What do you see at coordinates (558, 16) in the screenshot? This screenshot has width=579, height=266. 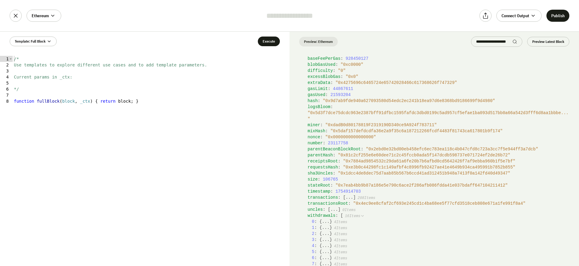 I see `button: Publish` at bounding box center [558, 16].